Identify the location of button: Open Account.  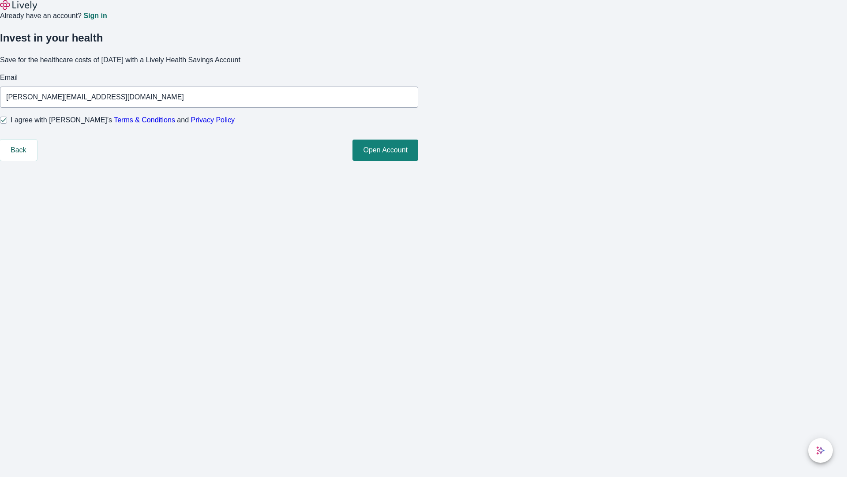
(385, 150).